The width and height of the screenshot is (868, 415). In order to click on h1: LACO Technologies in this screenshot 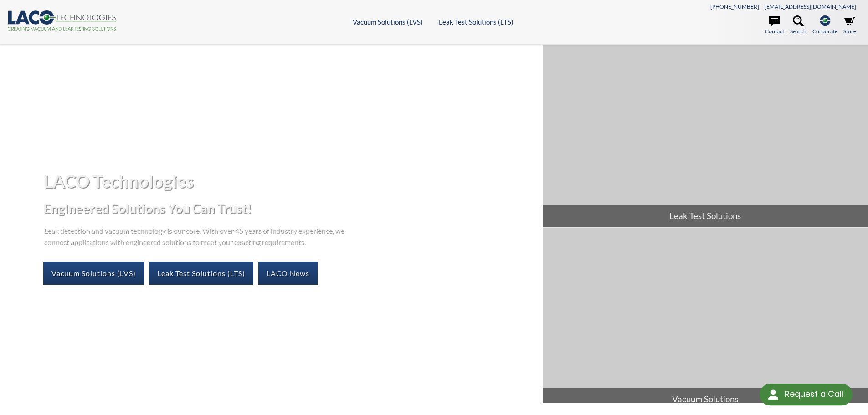, I will do `click(289, 181)`.